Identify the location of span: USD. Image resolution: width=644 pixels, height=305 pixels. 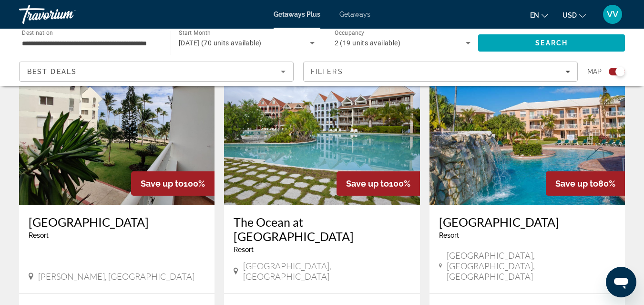
(570, 15).